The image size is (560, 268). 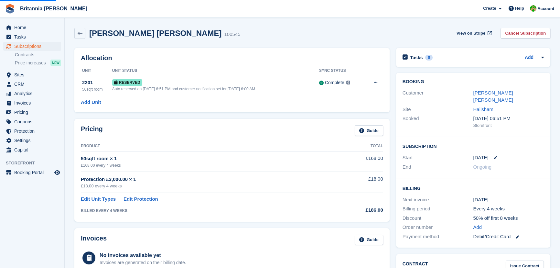 I want to click on span: Invoices, so click(x=34, y=103).